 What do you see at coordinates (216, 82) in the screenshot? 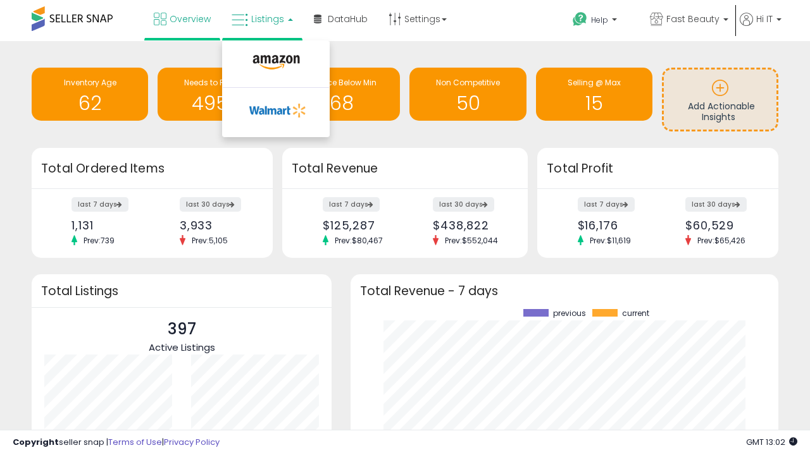
I see `span: Needs to Reprice` at bounding box center [216, 82].